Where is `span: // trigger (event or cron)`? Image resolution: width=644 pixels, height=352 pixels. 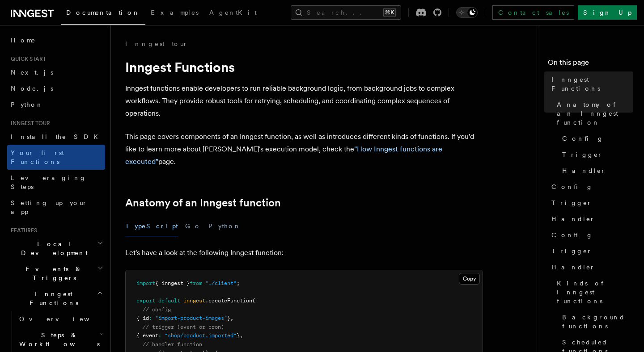 span: // trigger (event or cron) is located at coordinates (183, 327).